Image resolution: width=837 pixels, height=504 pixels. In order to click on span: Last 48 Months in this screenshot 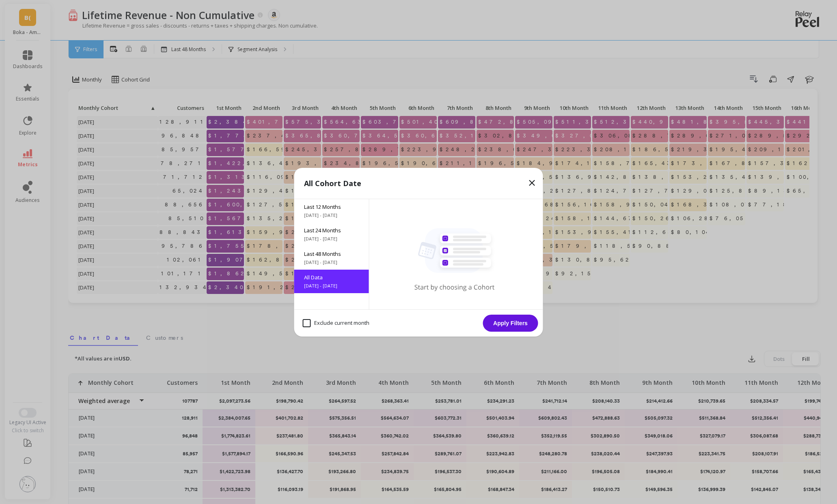, I will do `click(332, 254)`.